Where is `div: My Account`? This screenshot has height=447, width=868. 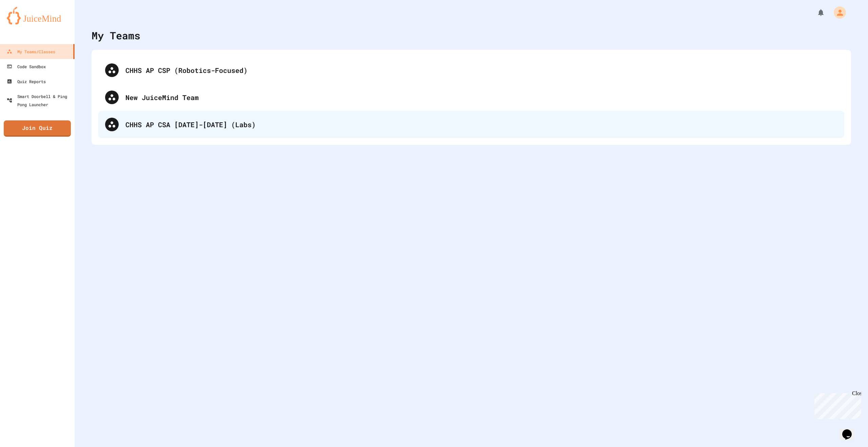 div: My Account is located at coordinates (837, 13).